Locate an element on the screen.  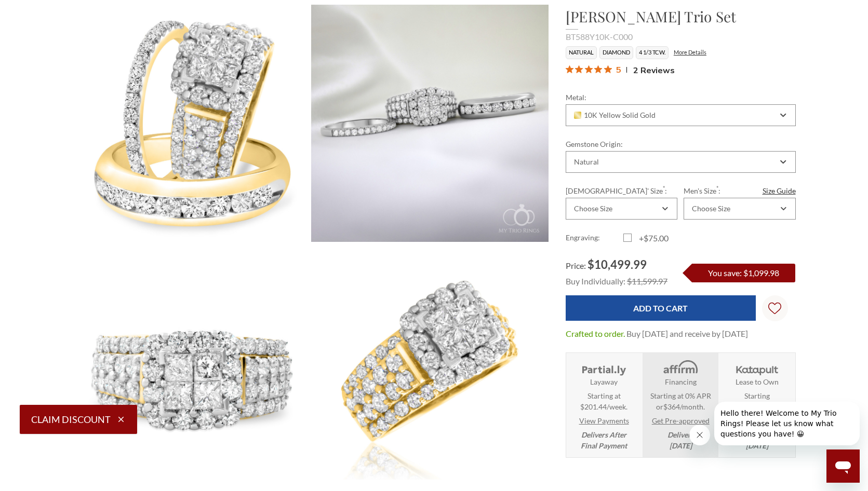
span: 10K Yellow Solid Gold is located at coordinates (615, 115).